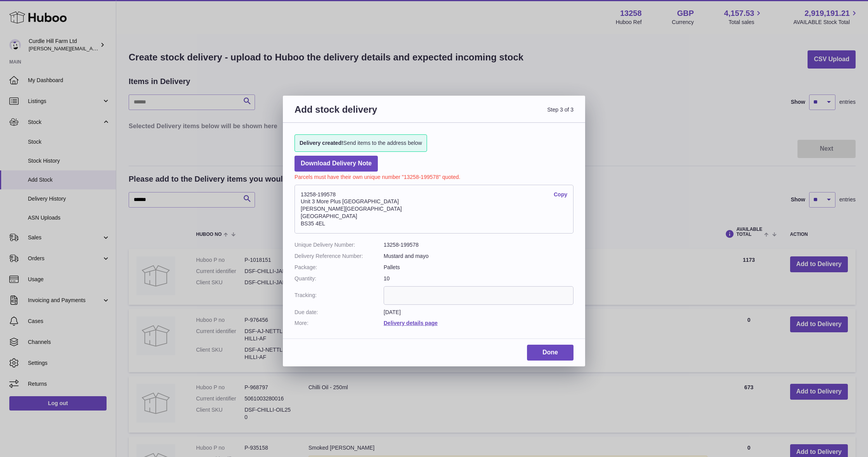 This screenshot has width=868, height=457. What do you see at coordinates (339, 256) in the screenshot?
I see `dt: Delivery Reference Number:` at bounding box center [339, 256].